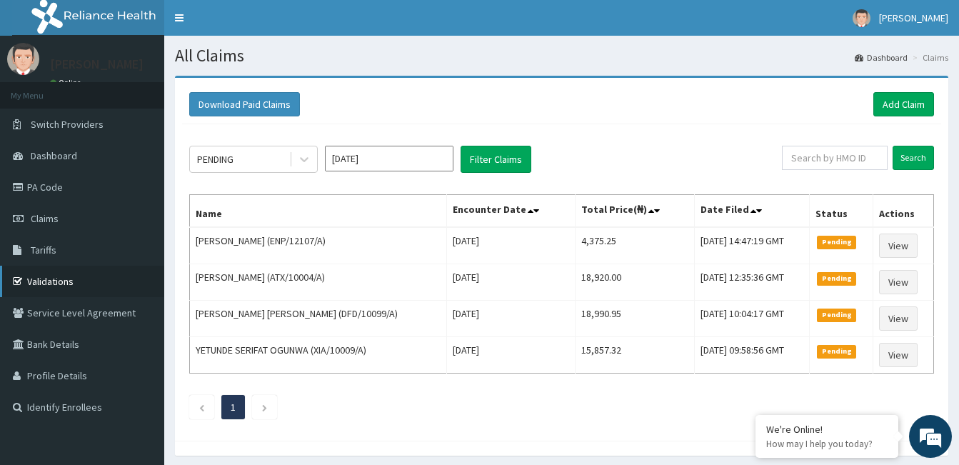  What do you see at coordinates (67, 83) in the screenshot?
I see `a: Online` at bounding box center [67, 83].